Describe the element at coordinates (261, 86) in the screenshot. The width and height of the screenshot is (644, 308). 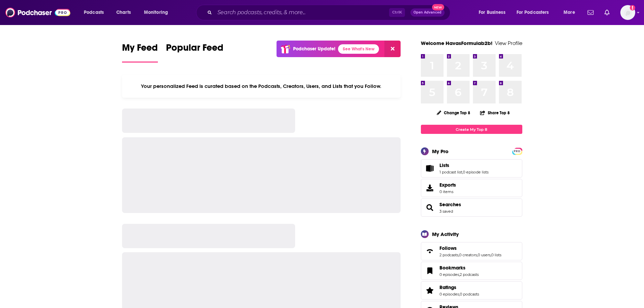
I see `div: Your personalized Feed is curated based on the Podcasts, Creators, Users, and Lists that you Follow.` at that location.